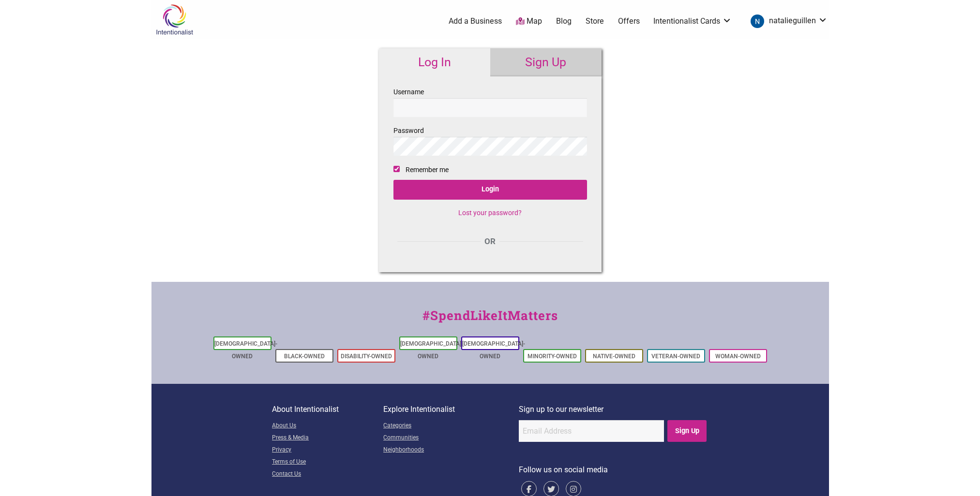  What do you see at coordinates (591, 432) in the screenshot?
I see `input: Email Address` at bounding box center [591, 432].